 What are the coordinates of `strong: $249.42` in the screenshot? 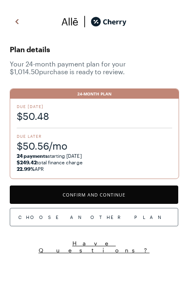 It's located at (26, 162).